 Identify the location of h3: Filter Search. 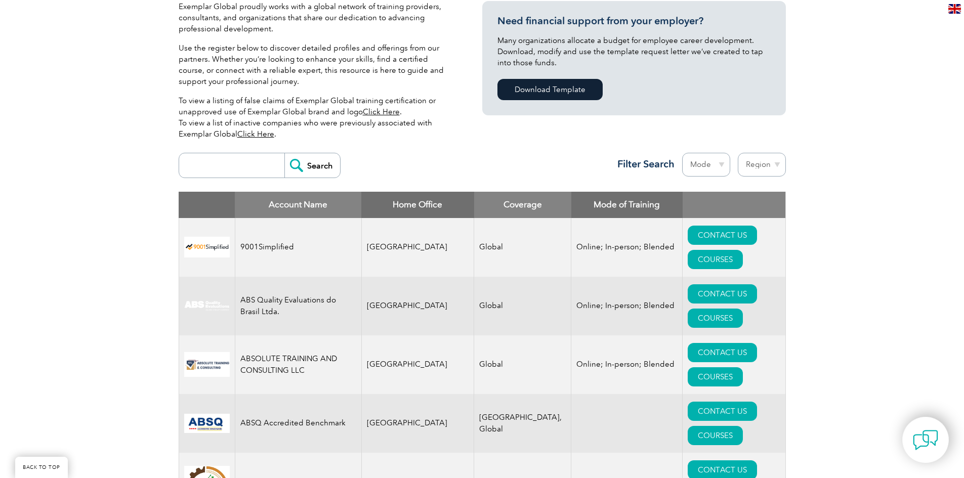
(642, 164).